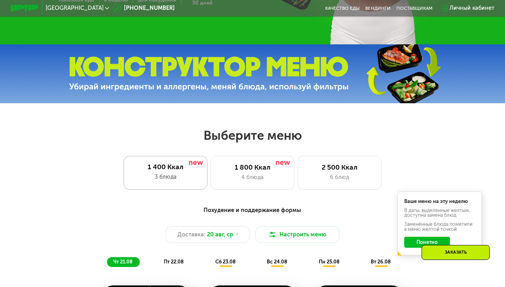  What do you see at coordinates (440, 202) in the screenshot?
I see `div: Ваше меню на эту неделю` at bounding box center [440, 202].